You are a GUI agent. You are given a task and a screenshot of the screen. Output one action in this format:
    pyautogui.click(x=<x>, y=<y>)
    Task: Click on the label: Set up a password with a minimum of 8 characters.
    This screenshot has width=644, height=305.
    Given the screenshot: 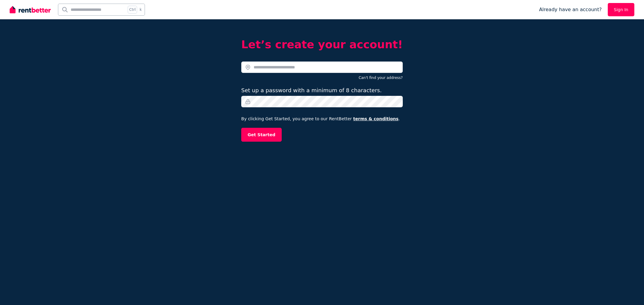 What is the action you would take?
    pyautogui.click(x=311, y=90)
    